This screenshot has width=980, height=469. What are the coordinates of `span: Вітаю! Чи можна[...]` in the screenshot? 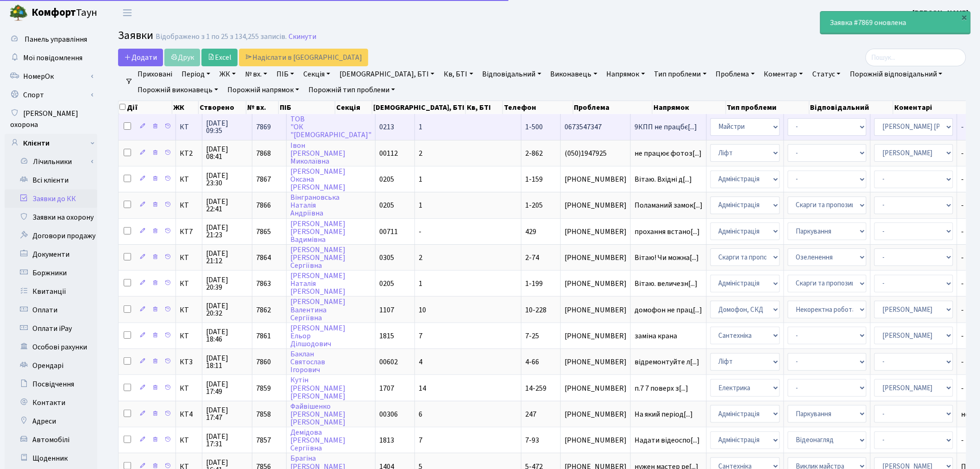 It's located at (667, 257).